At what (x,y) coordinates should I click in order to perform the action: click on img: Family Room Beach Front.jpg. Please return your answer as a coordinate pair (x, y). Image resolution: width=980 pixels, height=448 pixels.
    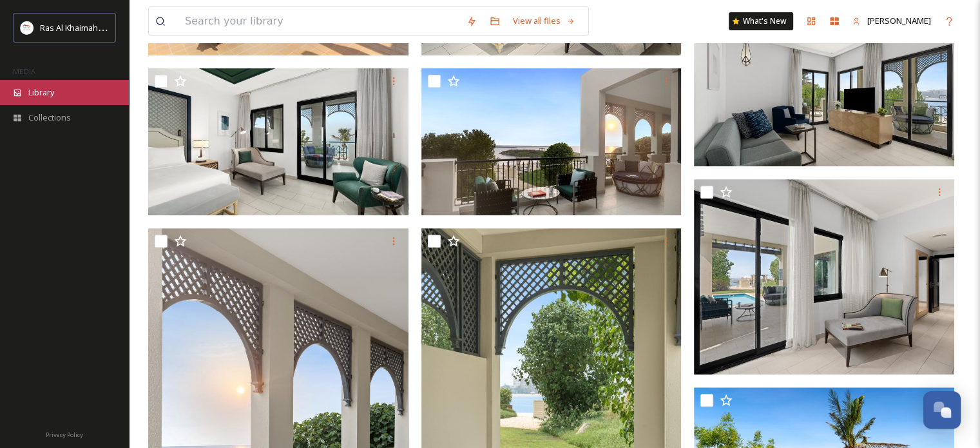
    Looking at the image, I should click on (278, 141).